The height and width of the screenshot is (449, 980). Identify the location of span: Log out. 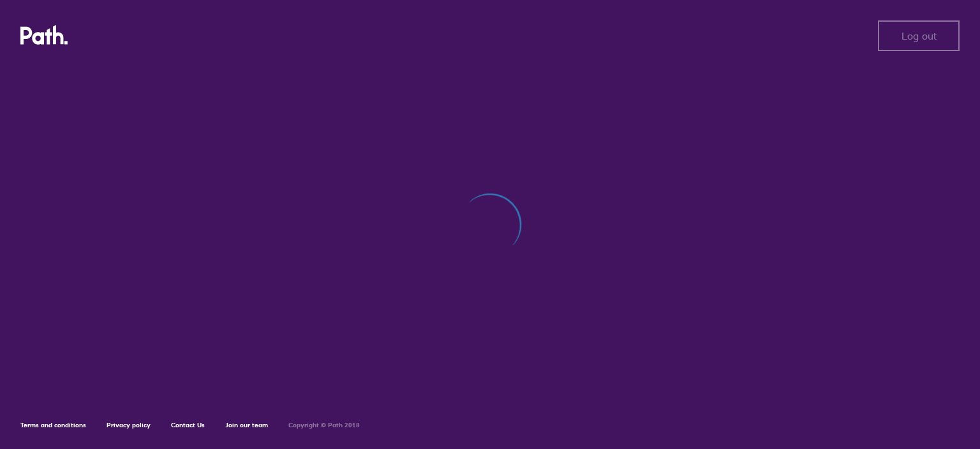
(919, 36).